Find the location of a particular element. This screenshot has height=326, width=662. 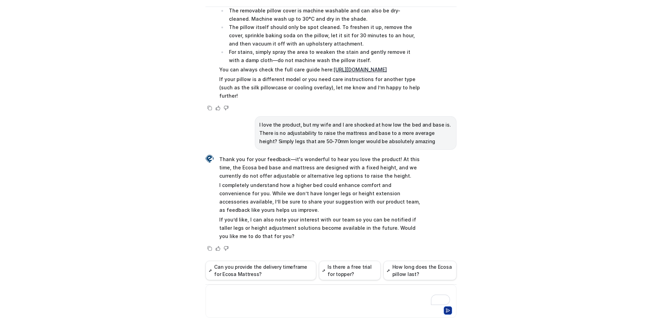

p: Thank you for your feedback—it's wonderful to hear you love the product! At this time, the Ecosa ... is located at coordinates (320, 168).